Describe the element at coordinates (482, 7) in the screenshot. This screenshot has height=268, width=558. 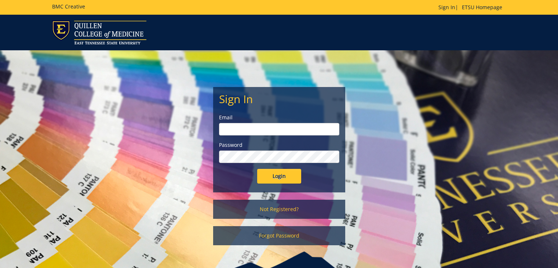
I see `a: ETSU Homepage` at that location.